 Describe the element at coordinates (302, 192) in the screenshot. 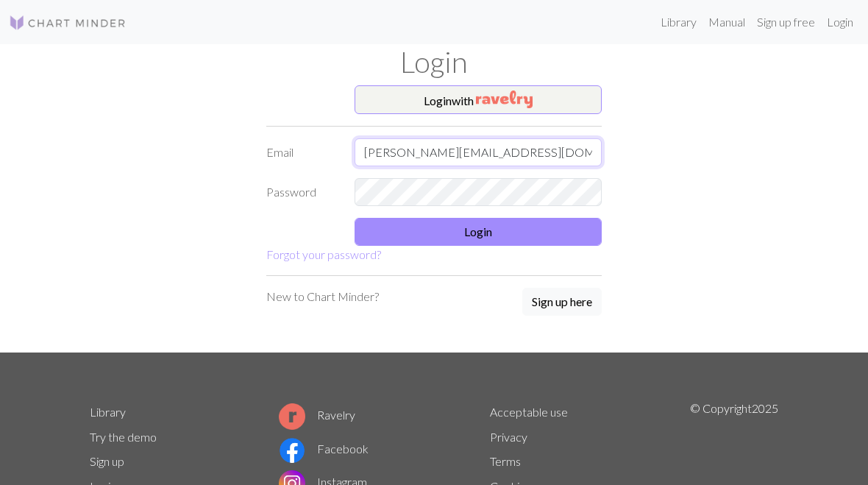

I see `label: Password` at that location.